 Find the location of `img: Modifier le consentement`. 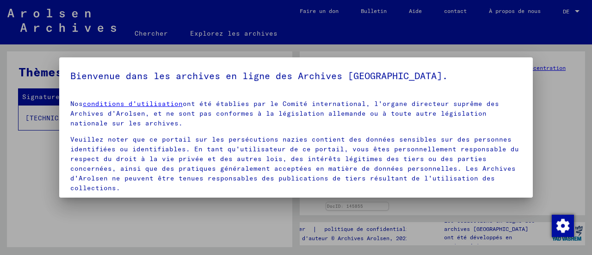

img: Modifier le consentement is located at coordinates (562, 226).